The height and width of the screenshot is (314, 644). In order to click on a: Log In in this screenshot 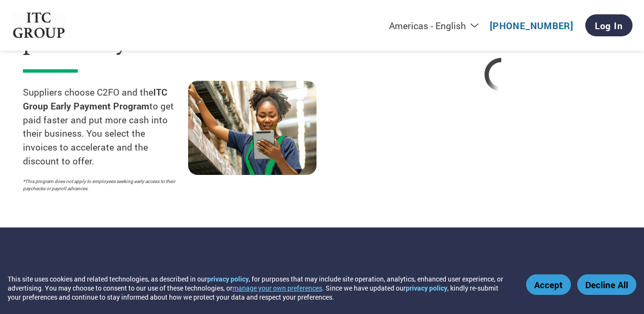, I will do `click(609, 25)`.